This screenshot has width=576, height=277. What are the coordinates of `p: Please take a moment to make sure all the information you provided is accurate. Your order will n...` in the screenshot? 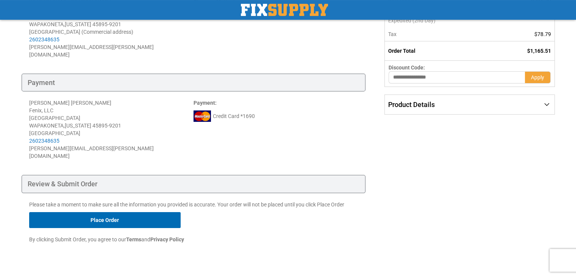 It's located at (194, 204).